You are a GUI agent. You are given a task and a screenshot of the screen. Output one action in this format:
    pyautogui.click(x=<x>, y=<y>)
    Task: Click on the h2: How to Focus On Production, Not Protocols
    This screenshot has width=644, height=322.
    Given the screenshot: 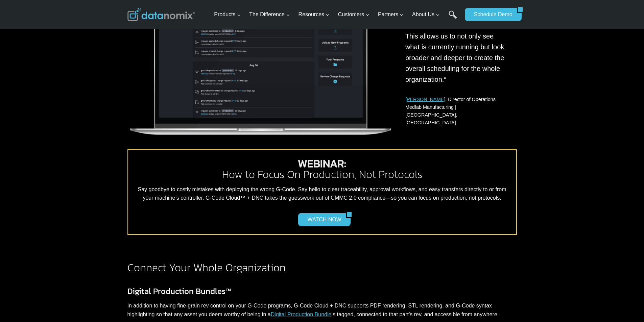 What is the action you would take?
    pyautogui.click(x=322, y=169)
    